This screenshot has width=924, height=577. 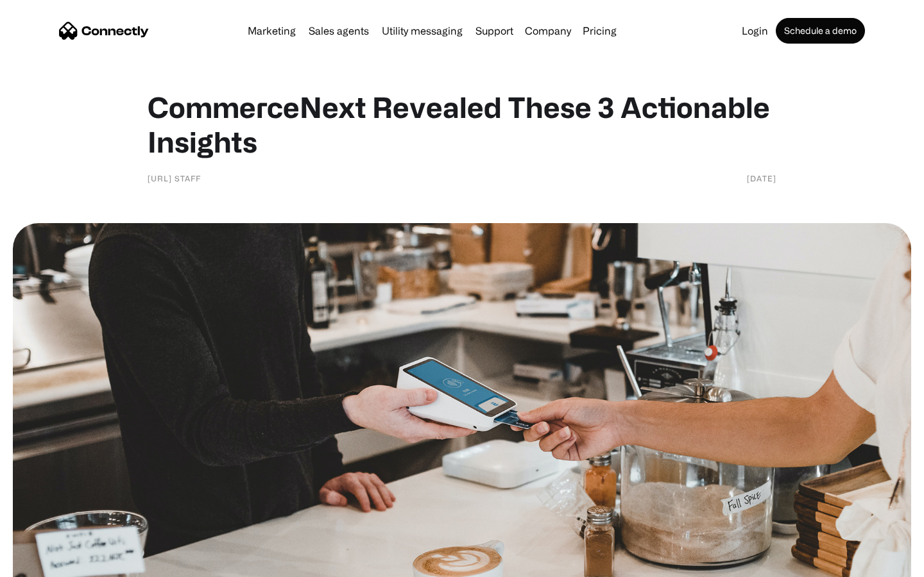 I want to click on a: Schedule a demo, so click(x=820, y=31).